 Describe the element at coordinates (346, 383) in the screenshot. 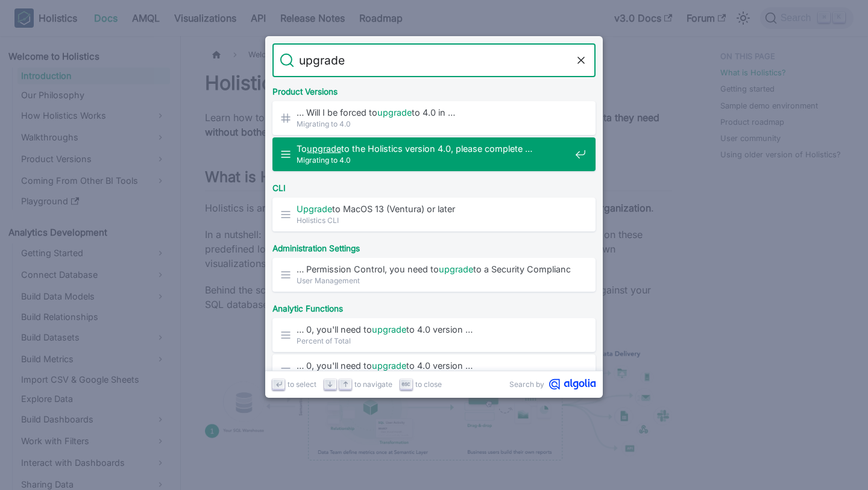

I see `svg: Arrow up` at that location.